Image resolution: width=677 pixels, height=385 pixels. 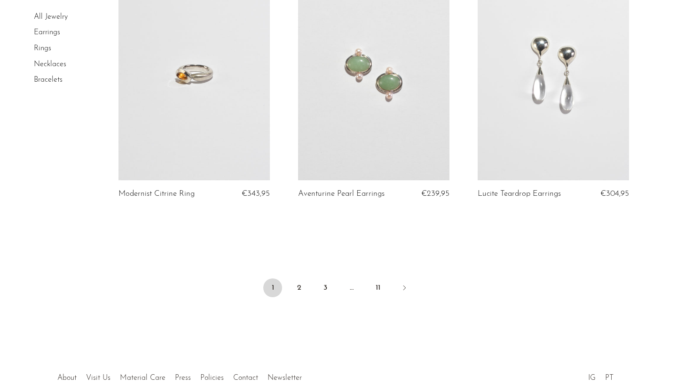 I want to click on a: Contact, so click(x=245, y=378).